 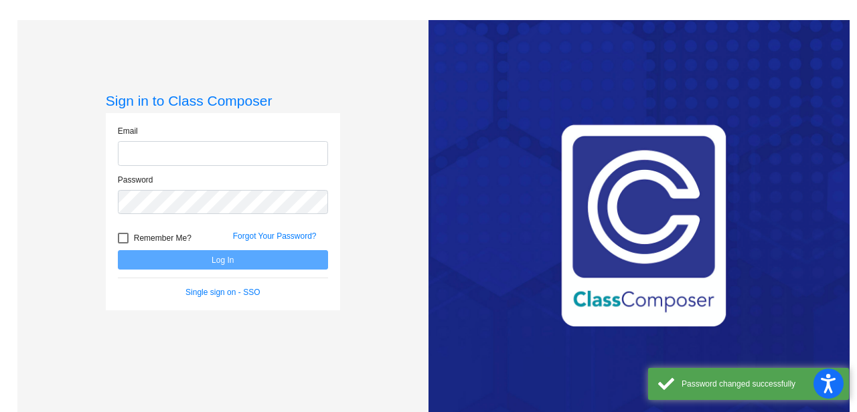 I want to click on label: Email, so click(x=128, y=131).